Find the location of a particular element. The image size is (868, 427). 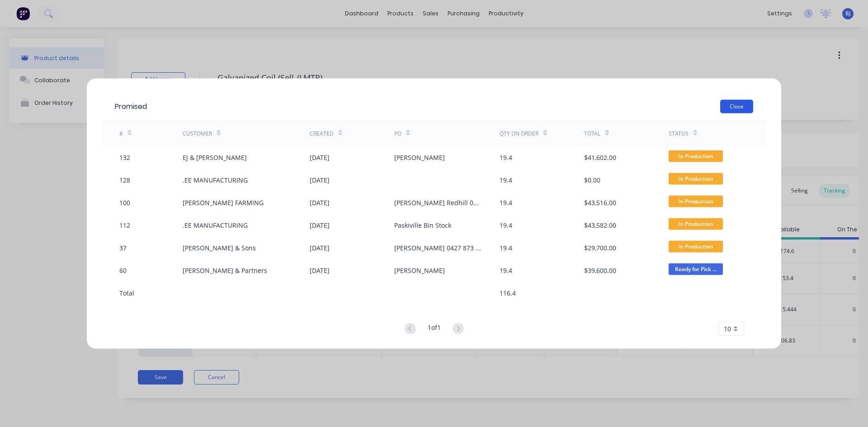

div: $43,582.00 is located at coordinates (600, 225).